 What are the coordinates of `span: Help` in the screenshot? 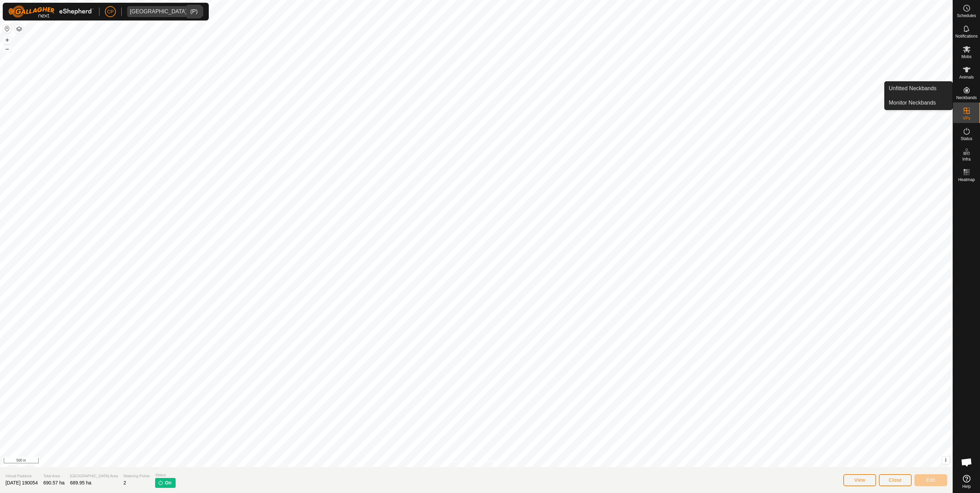 It's located at (966, 487).